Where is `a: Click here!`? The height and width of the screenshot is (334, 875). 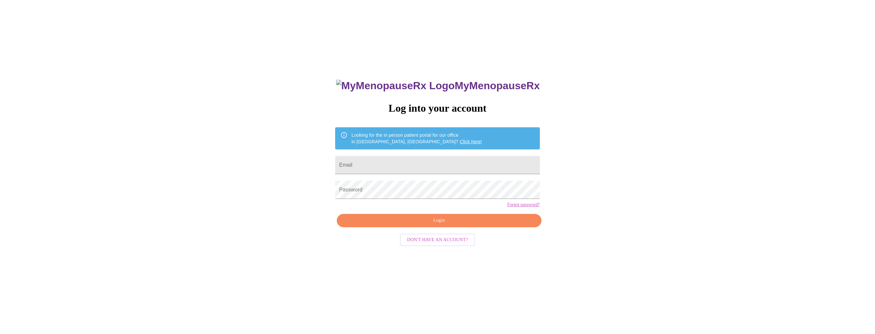
a: Click here! is located at coordinates (471, 142).